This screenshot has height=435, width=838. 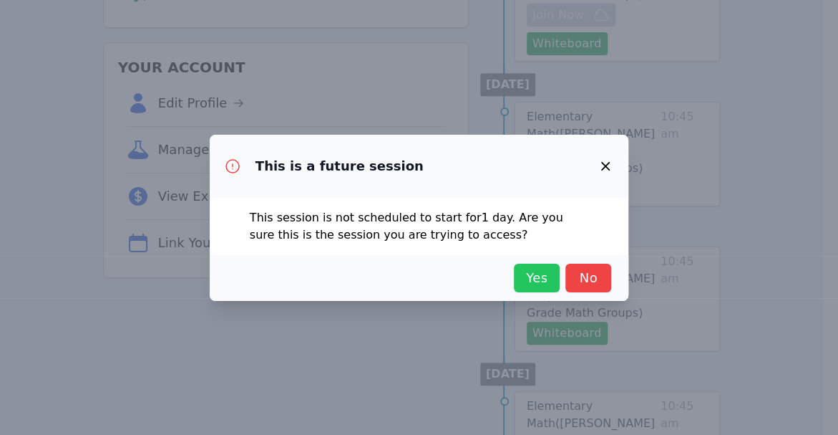 What do you see at coordinates (339, 166) in the screenshot?
I see `h3: This is a future session` at bounding box center [339, 166].